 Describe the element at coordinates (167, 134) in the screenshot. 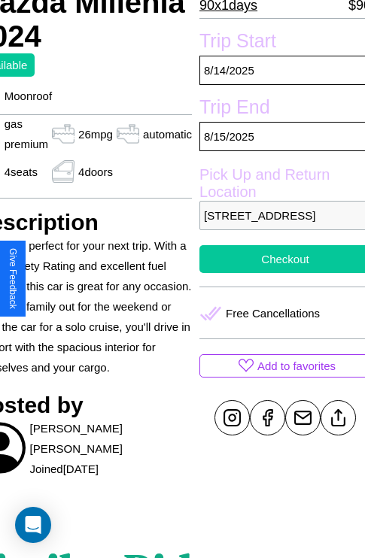

I see `p: automatic` at that location.